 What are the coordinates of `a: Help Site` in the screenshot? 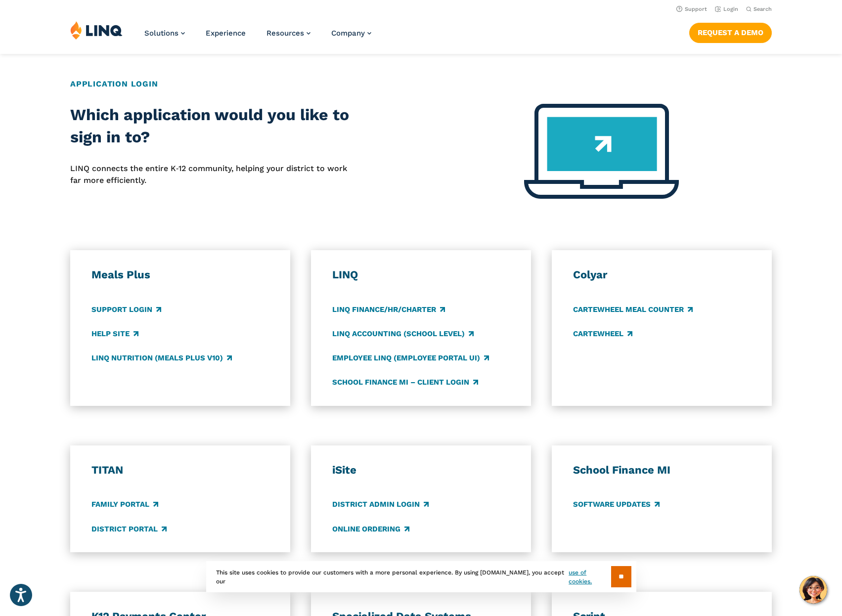 It's located at (115, 334).